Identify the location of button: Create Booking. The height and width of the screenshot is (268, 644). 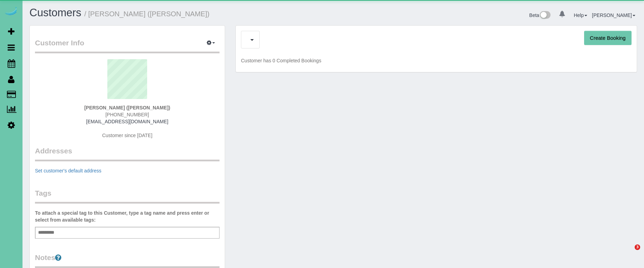
(607, 38).